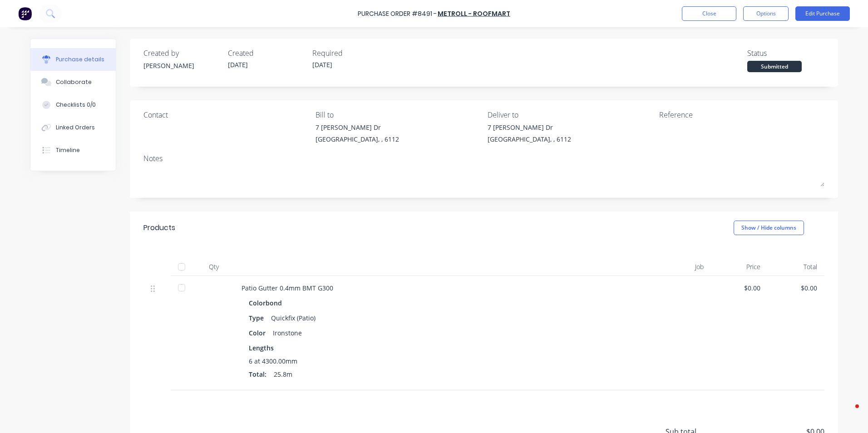  I want to click on div: Ironstone, so click(287, 333).